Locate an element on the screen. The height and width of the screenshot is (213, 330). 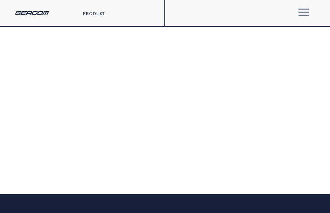
span: N is located at coordinates (45, 85).